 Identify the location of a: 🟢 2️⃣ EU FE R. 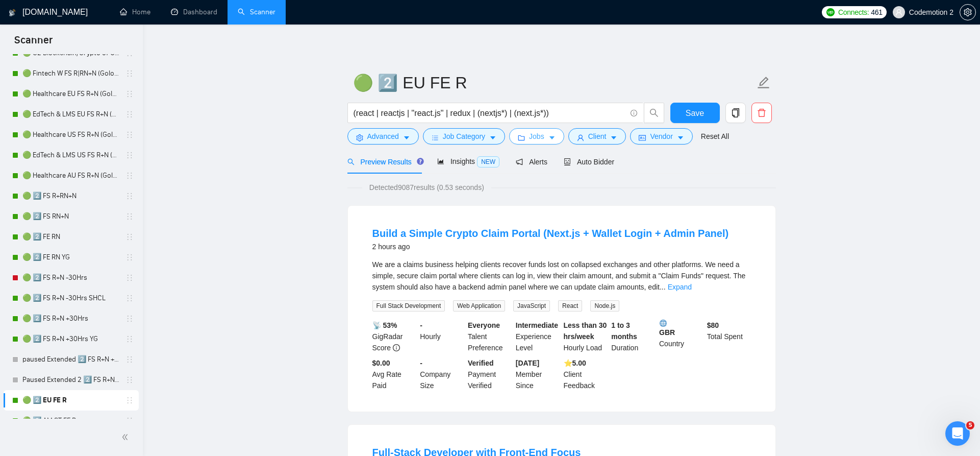
(71, 400).